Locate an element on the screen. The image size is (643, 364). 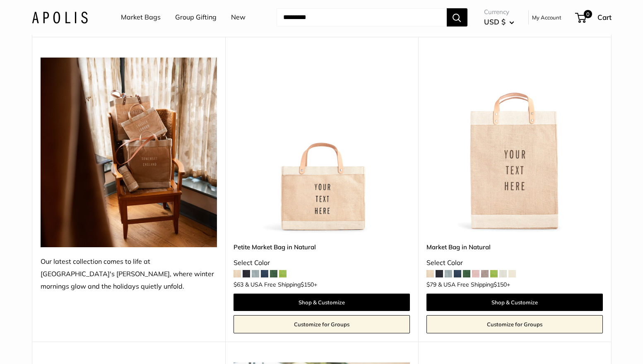
span: Currency is located at coordinates (499, 12).